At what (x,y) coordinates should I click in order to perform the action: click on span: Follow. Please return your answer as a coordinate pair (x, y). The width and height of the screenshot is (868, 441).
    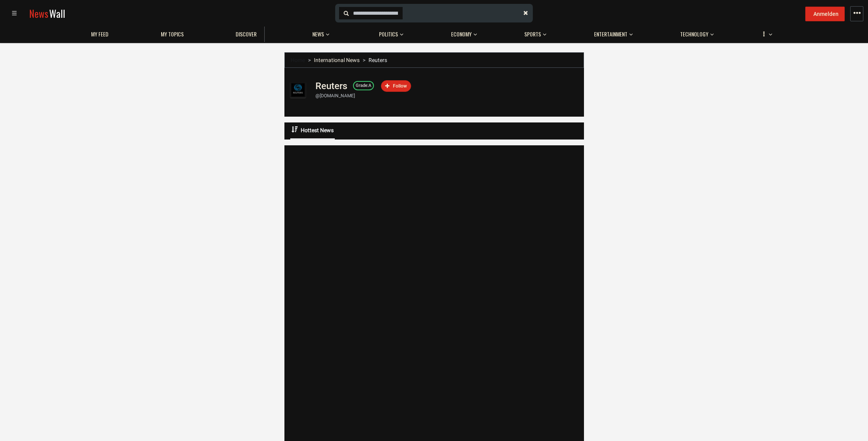
    Looking at the image, I should click on (400, 86).